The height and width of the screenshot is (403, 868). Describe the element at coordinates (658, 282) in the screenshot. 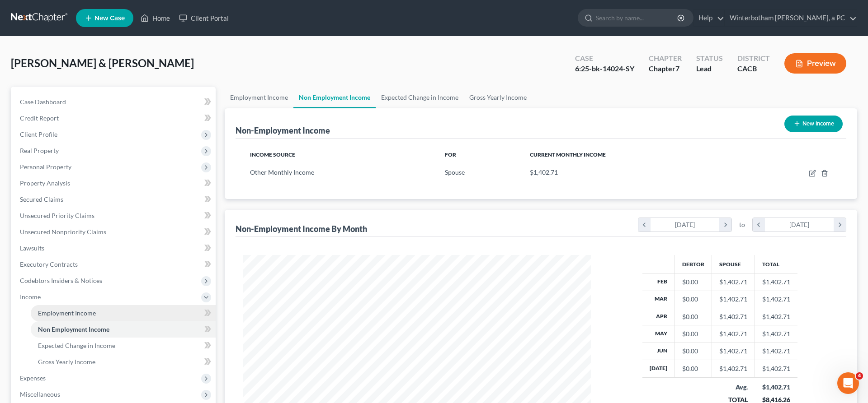

I see `th: Feb` at that location.